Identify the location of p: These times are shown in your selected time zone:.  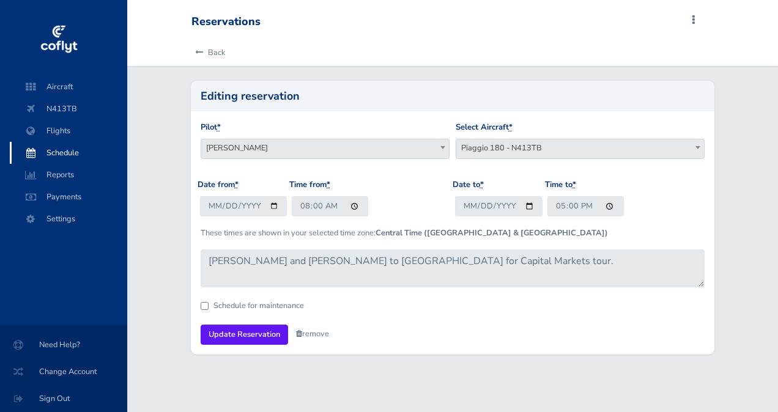
(452, 233).